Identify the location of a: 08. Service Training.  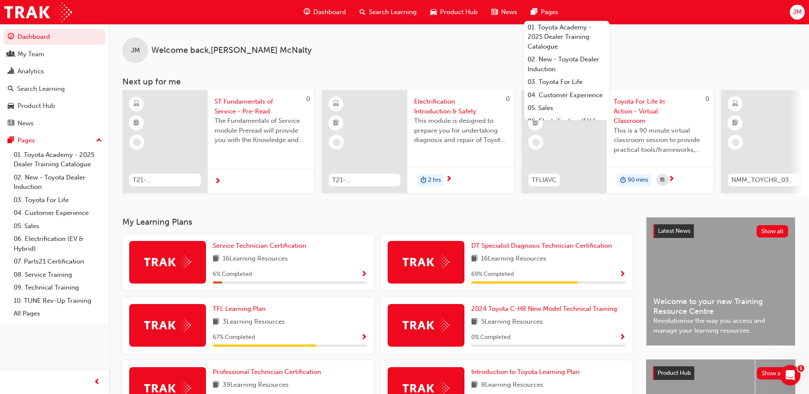
(58, 275).